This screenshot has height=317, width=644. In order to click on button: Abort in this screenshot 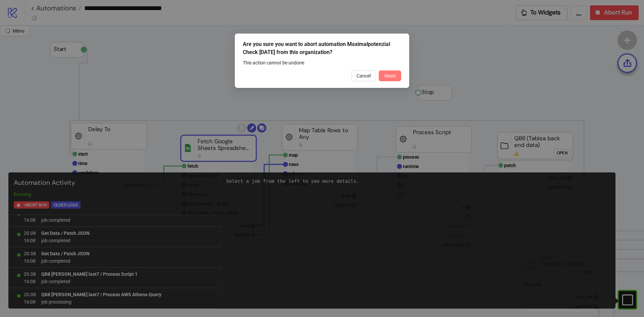, I will do `click(390, 76)`.